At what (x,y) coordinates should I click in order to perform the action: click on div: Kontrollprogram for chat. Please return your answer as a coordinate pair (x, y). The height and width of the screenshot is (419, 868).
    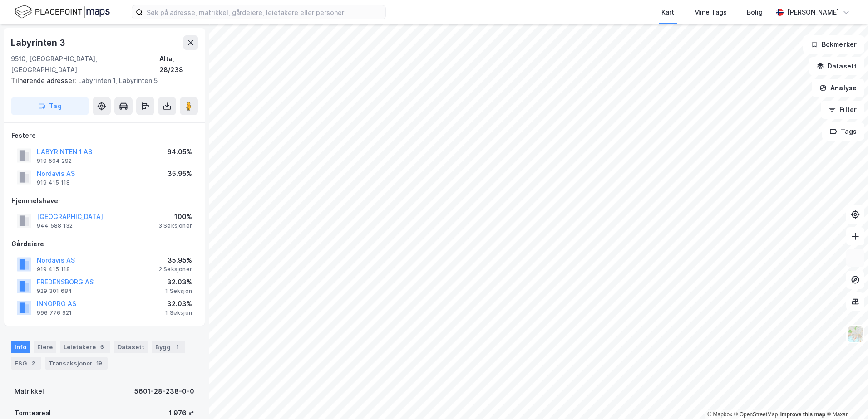
    Looking at the image, I should click on (845, 397).